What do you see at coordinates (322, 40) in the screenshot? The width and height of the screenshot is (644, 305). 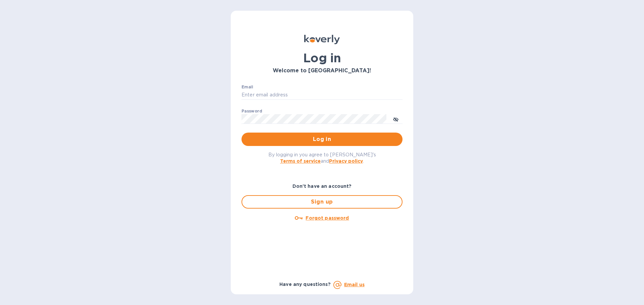 I see `img: Koverly` at bounding box center [322, 40].